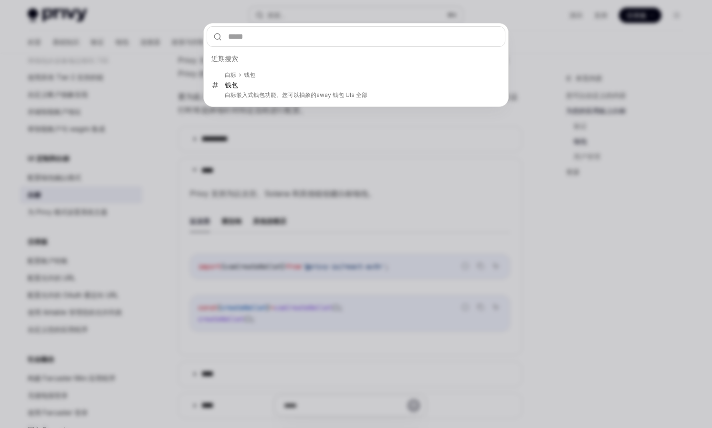 The width and height of the screenshot is (712, 428). What do you see at coordinates (262, 95) in the screenshot?
I see `font: 白标嵌入式钱包功能。您可以` at bounding box center [262, 95].